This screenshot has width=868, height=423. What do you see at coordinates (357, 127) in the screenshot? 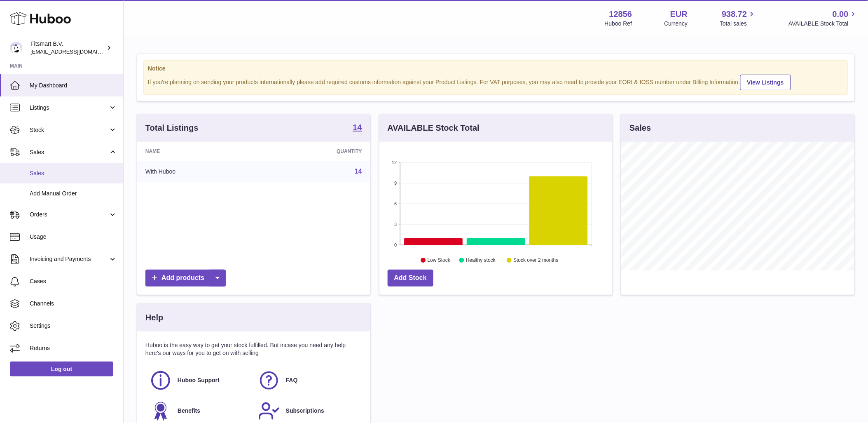
I see `strong: 14` at bounding box center [357, 127].